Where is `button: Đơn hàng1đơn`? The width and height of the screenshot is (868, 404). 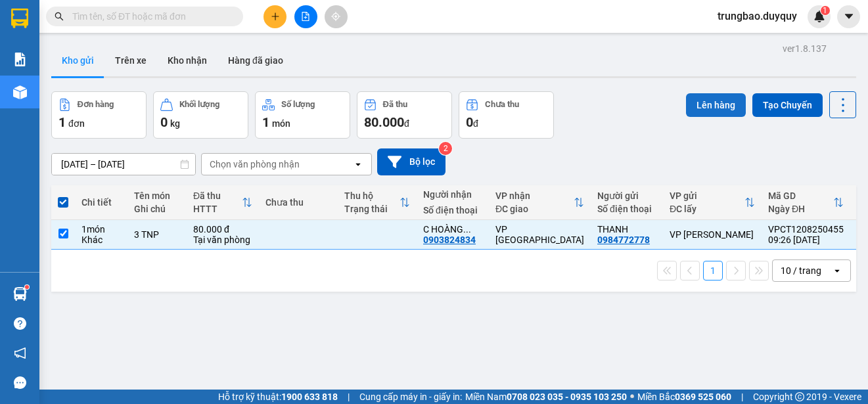 button: Đơn hàng1đơn is located at coordinates (98, 115).